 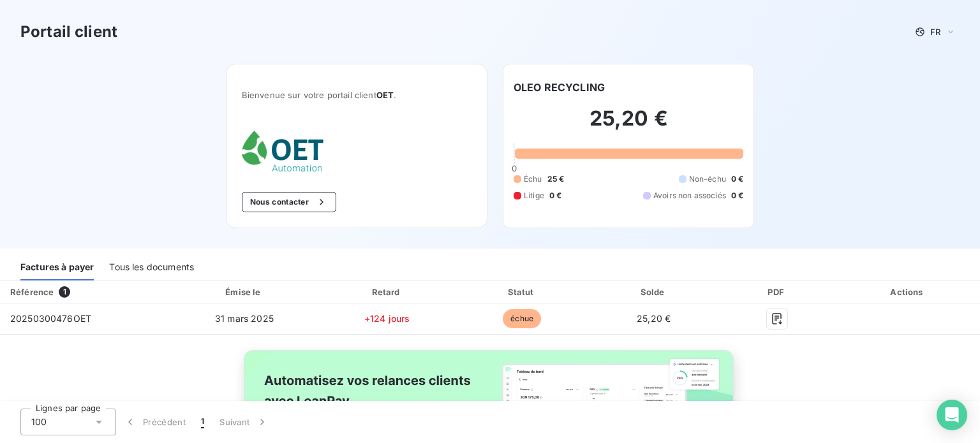 What do you see at coordinates (707, 179) in the screenshot?
I see `span: Non-échu` at bounding box center [707, 179].